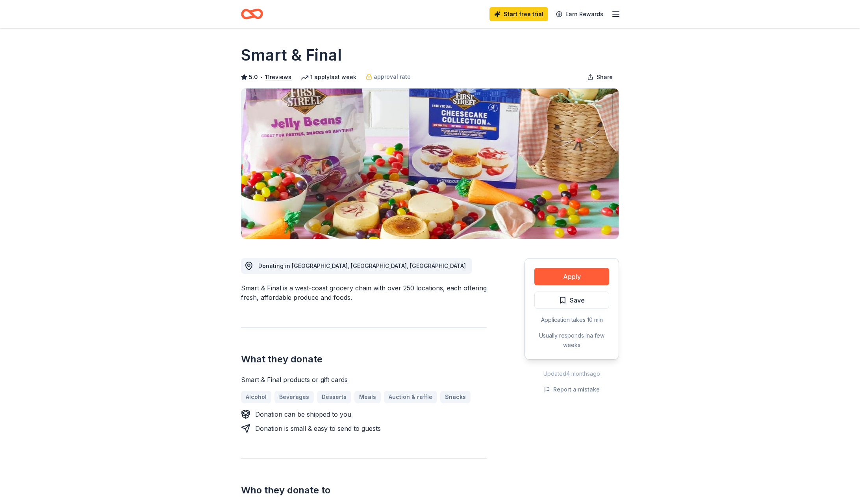  I want to click on div: Donation can be shipped to you, so click(304, 414).